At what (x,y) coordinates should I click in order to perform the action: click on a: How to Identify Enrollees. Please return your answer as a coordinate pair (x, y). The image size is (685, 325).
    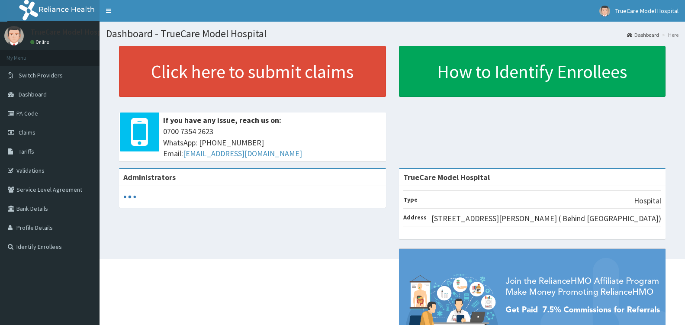
    Looking at the image, I should click on (532, 71).